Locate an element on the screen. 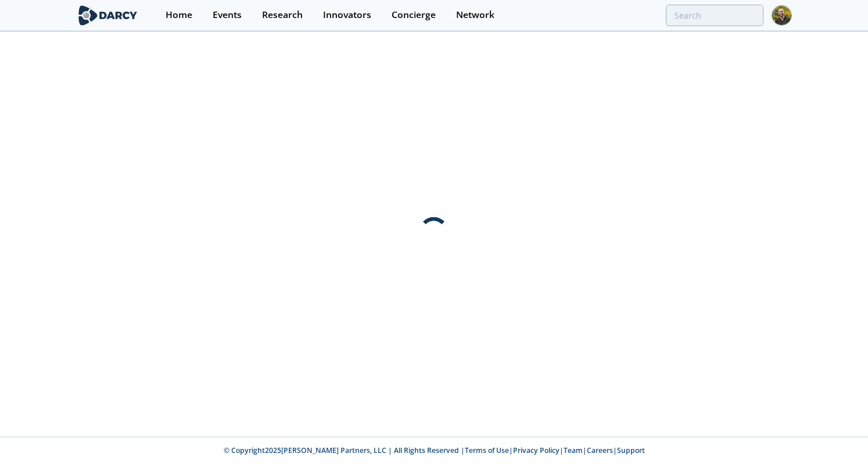  a: Team is located at coordinates (573, 450).